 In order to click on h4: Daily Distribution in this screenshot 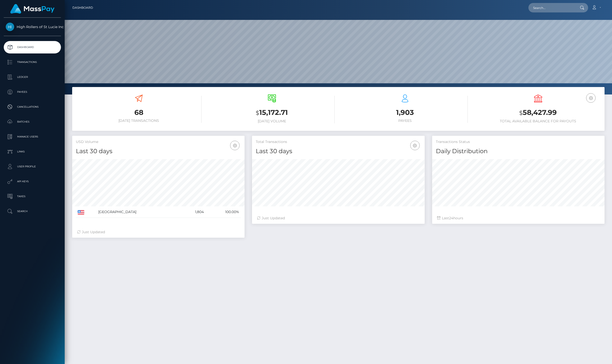, I will do `click(518, 151)`.